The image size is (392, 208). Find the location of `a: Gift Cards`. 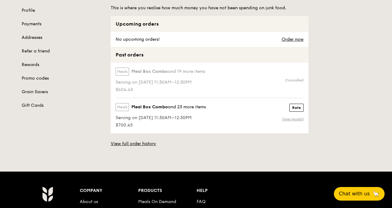

a: Gift Cards is located at coordinates (62, 106).